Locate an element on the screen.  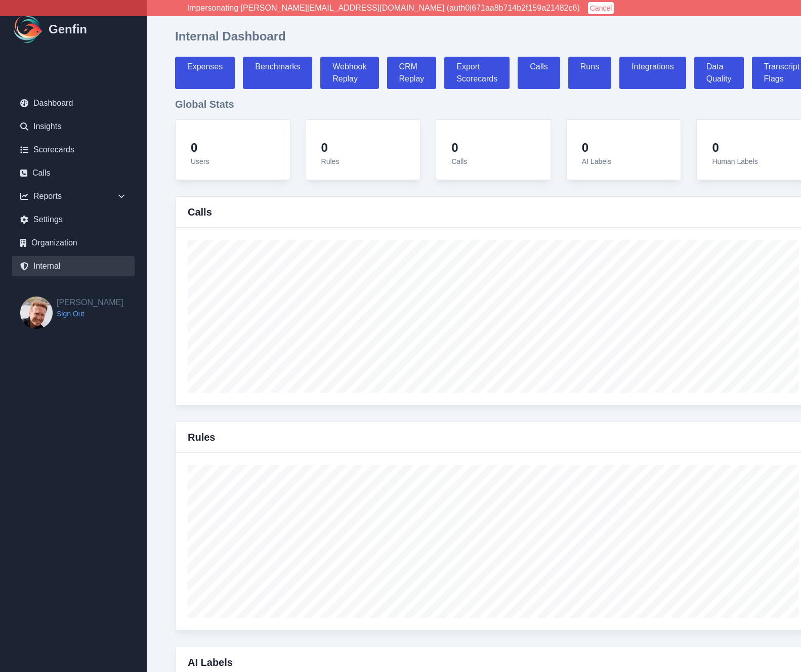
a: Insights is located at coordinates (73, 127).